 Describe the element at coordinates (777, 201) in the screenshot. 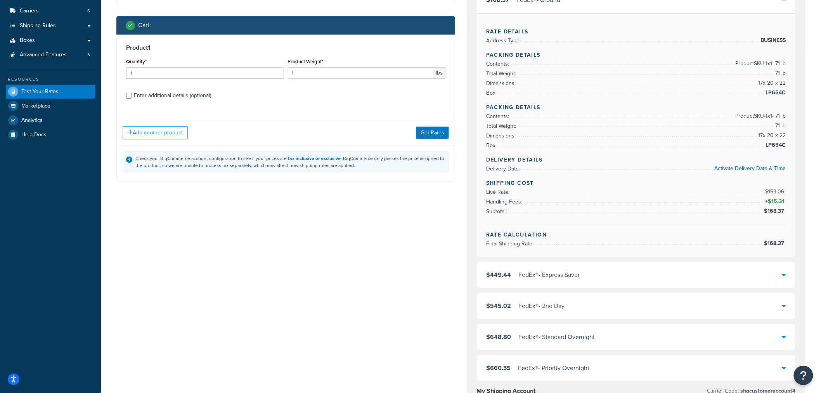

I see `span: $15.31` at that location.